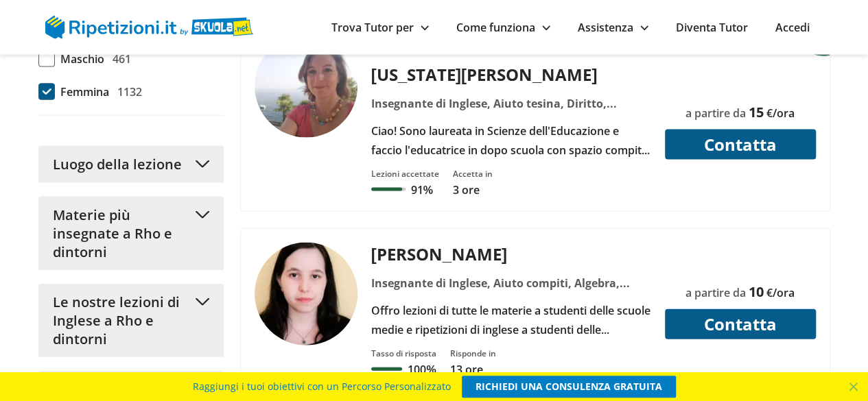  What do you see at coordinates (510, 284) in the screenshot?
I see `div: Insegnante di Inglese, Aiuto compiti, Algebra, Geografia, Geometria, Italiano, Matematica, Scienz...` at bounding box center [510, 284].